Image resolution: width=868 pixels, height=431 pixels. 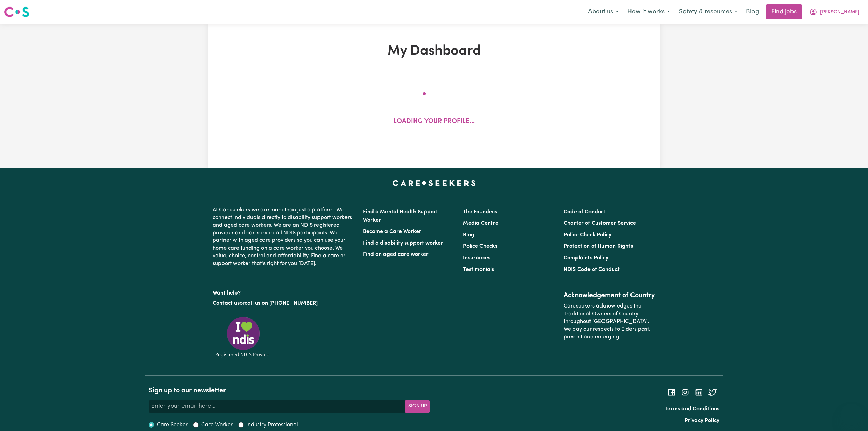 I want to click on a: Find an aged care worker, so click(x=396, y=254).